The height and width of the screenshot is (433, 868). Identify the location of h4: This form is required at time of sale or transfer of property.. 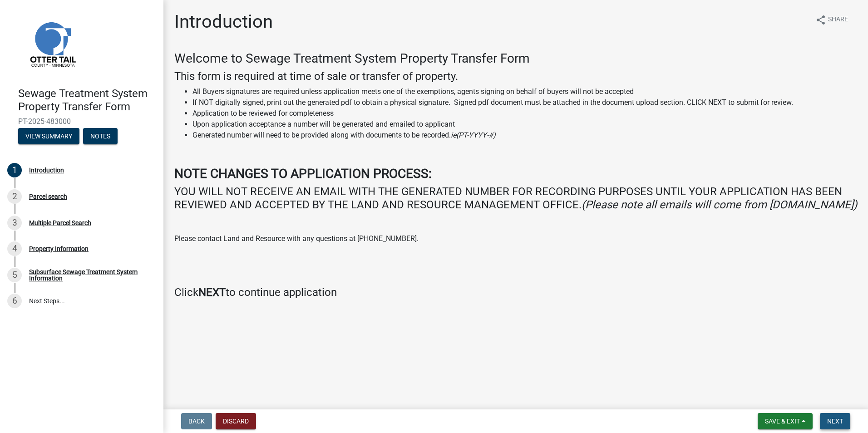
(516, 76).